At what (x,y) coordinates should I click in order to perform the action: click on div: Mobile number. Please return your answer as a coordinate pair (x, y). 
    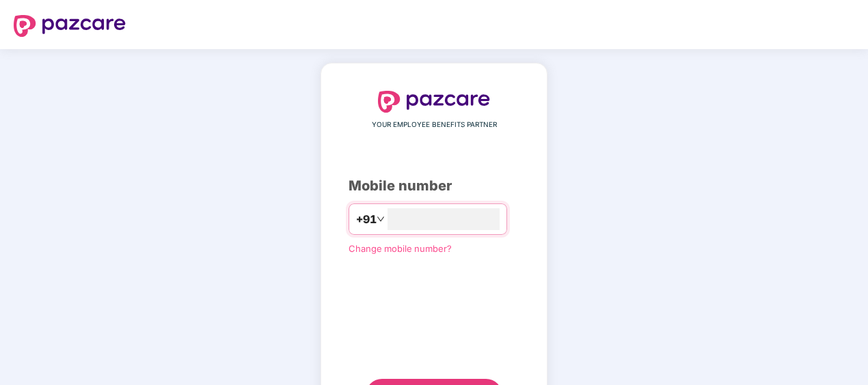
    Looking at the image, I should click on (434, 186).